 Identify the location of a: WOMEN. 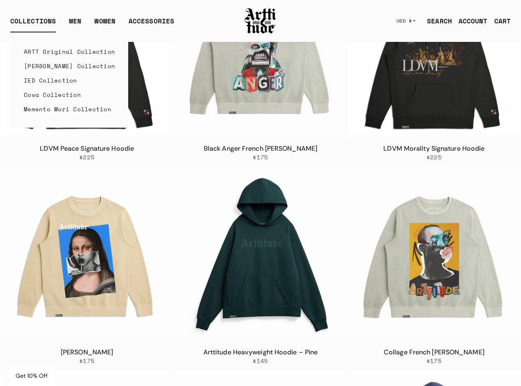
(105, 24).